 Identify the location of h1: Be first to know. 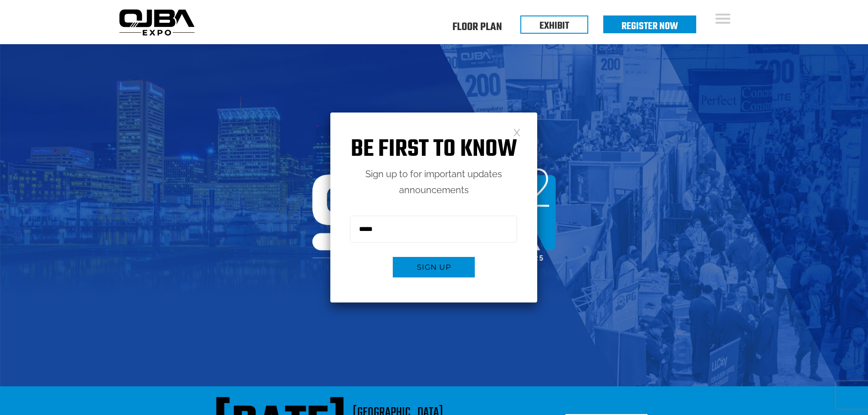
(434, 149).